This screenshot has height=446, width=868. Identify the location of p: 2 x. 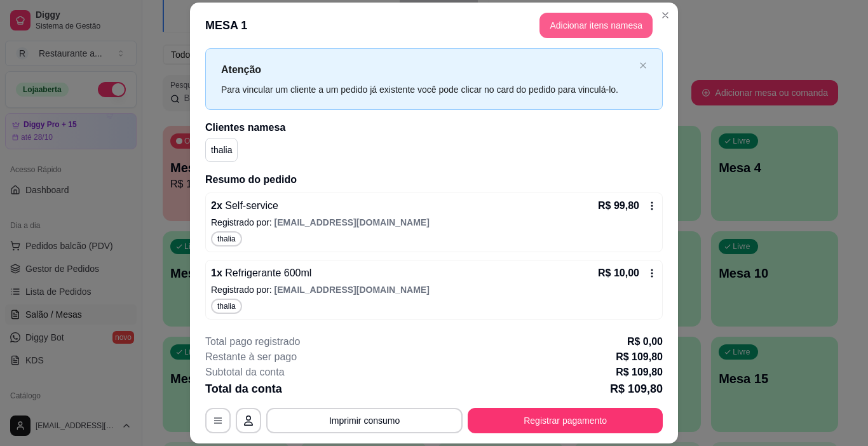
(244, 206).